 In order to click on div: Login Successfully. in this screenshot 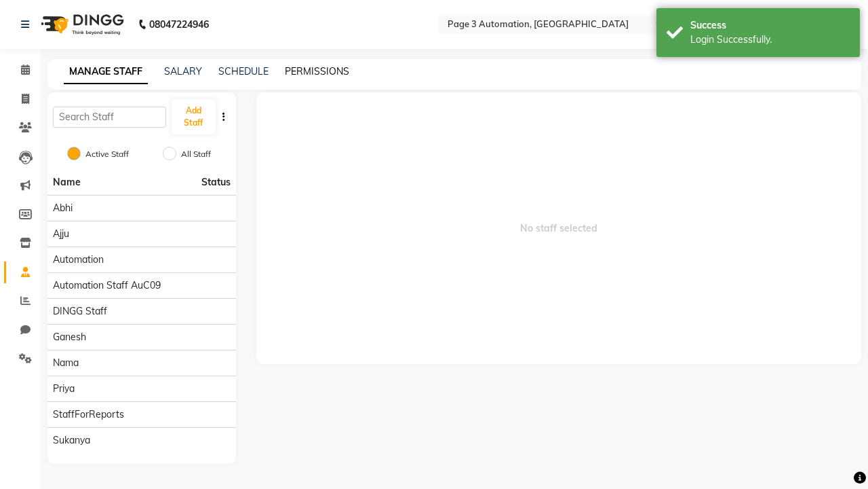, I will do `click(770, 39)`.